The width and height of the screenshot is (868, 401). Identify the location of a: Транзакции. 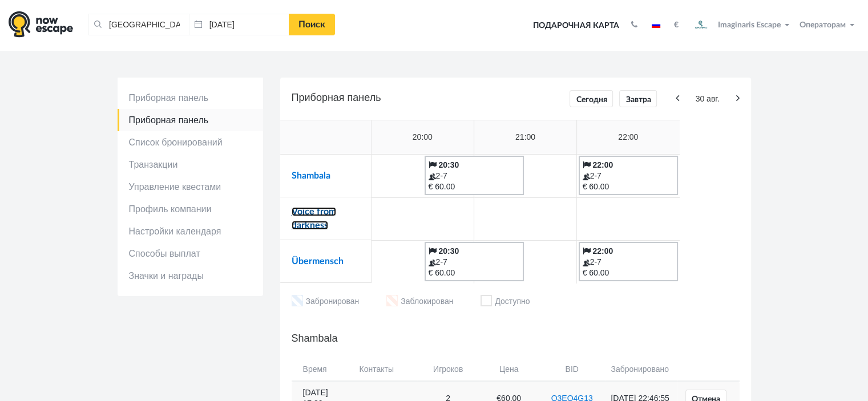
(190, 165).